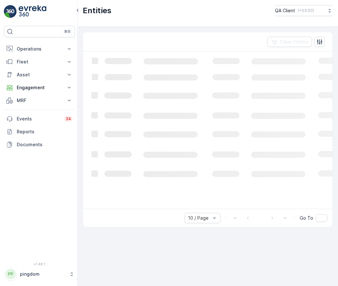 The width and height of the screenshot is (338, 286). What do you see at coordinates (43, 274) in the screenshot?
I see `p: pingdom` at bounding box center [43, 274].